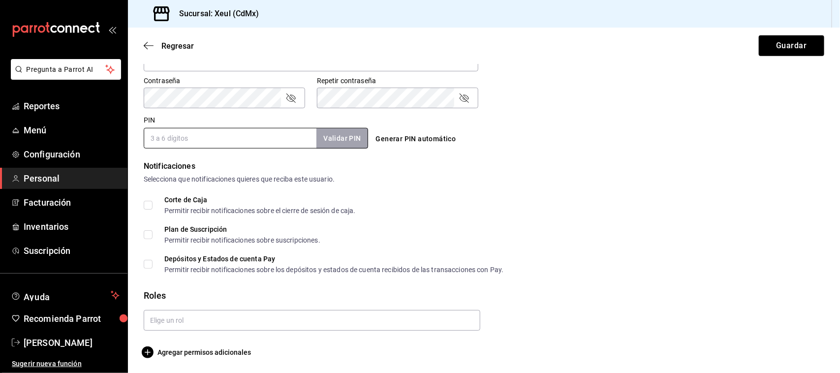 This screenshot has height=373, width=840. What do you see at coordinates (416, 139) in the screenshot?
I see `button: Generar PIN automático` at bounding box center [416, 139].